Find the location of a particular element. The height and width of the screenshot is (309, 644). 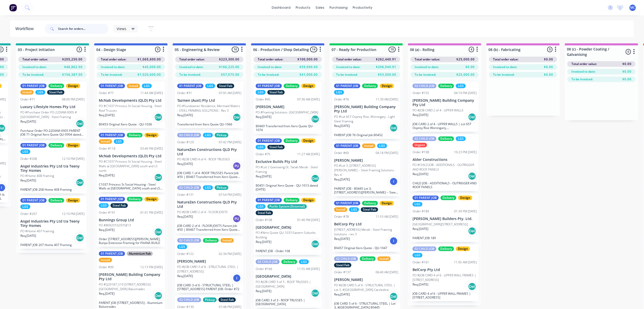

div: Order #191 is located at coordinates (107, 212).